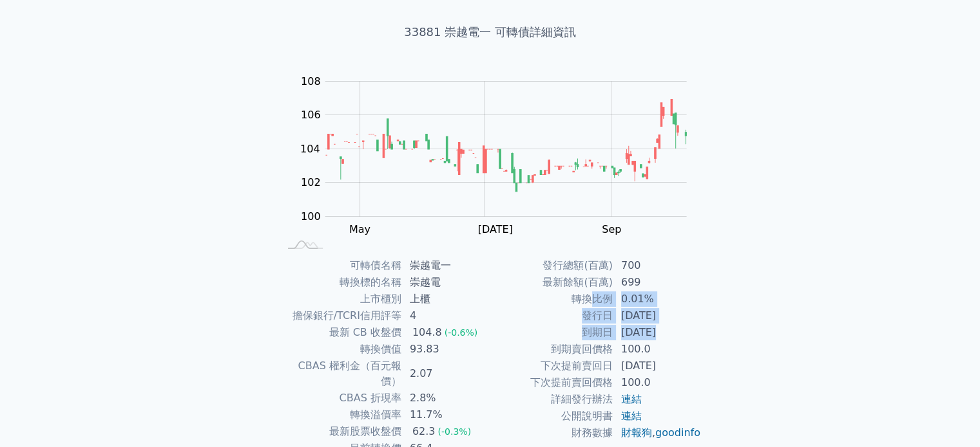 Image resolution: width=980 pixels, height=447 pixels. I want to click on tspan: 100, so click(310, 216).